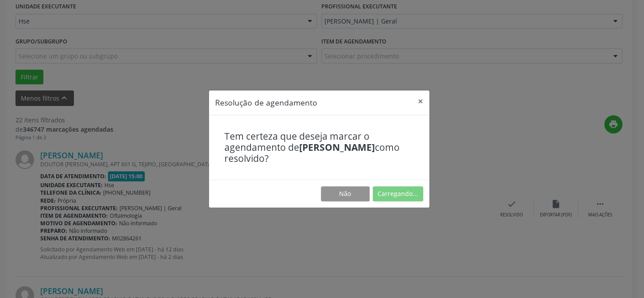  I want to click on h4: Tem certeza que deseja marcar o agendamento de como resolvido?, so click(319, 148).